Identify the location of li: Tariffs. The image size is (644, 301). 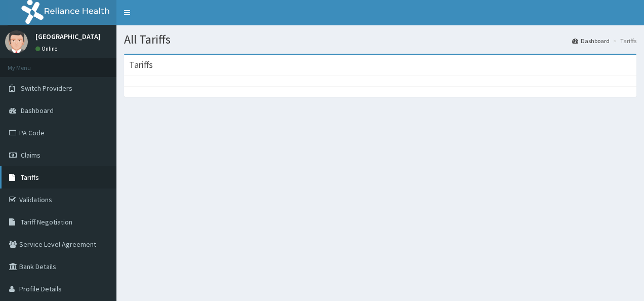
(623, 41).